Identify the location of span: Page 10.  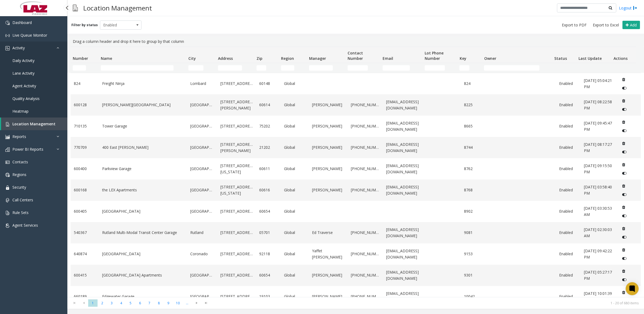
(178, 303).